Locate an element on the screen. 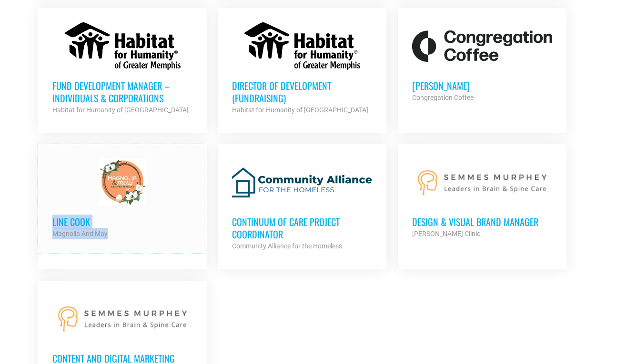  h3: Line cook is located at coordinates (123, 222).